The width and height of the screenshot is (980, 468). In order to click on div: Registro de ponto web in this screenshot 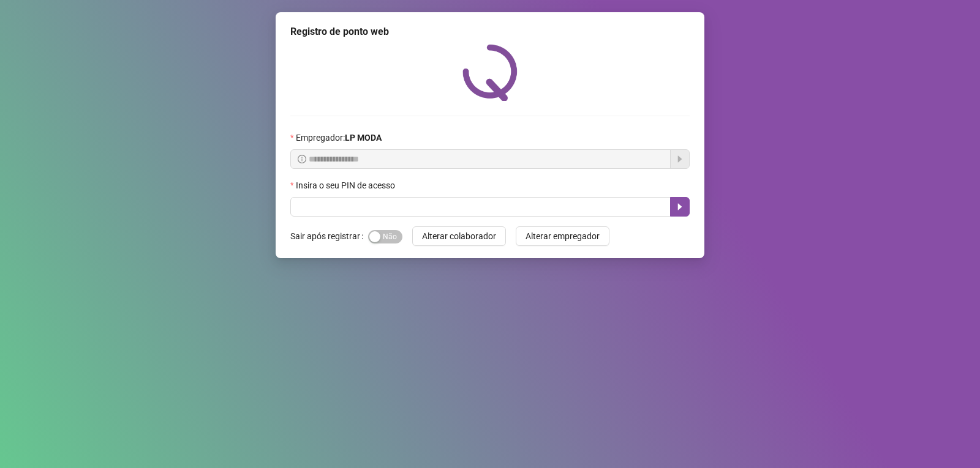, I will do `click(490, 32)`.